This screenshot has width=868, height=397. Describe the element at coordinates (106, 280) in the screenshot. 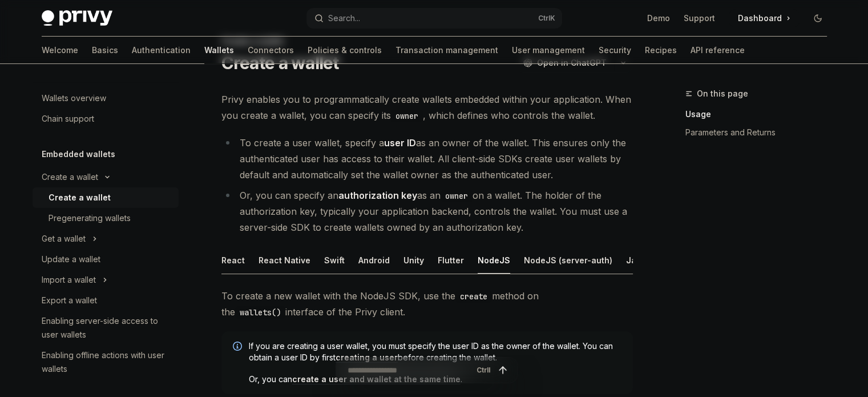

I see `button: Toggle Import a wallet section` at that location.